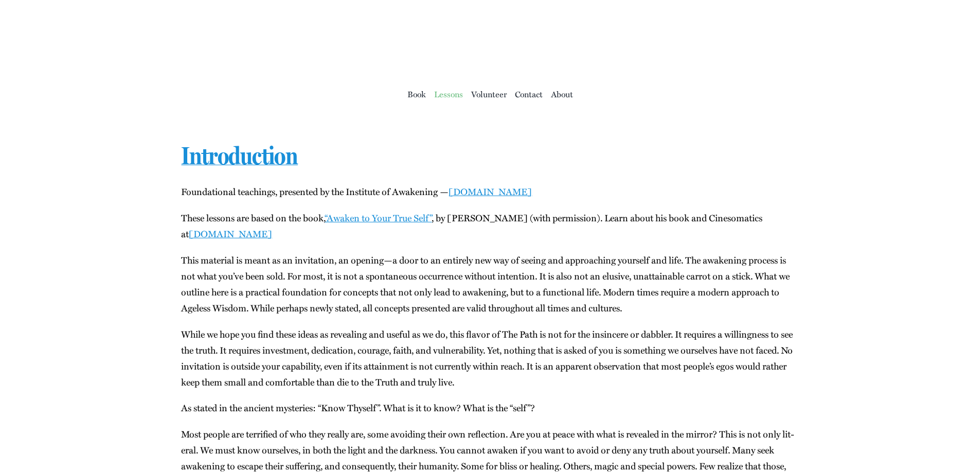  I want to click on img: Institute of Awakening, so click(490, 46).